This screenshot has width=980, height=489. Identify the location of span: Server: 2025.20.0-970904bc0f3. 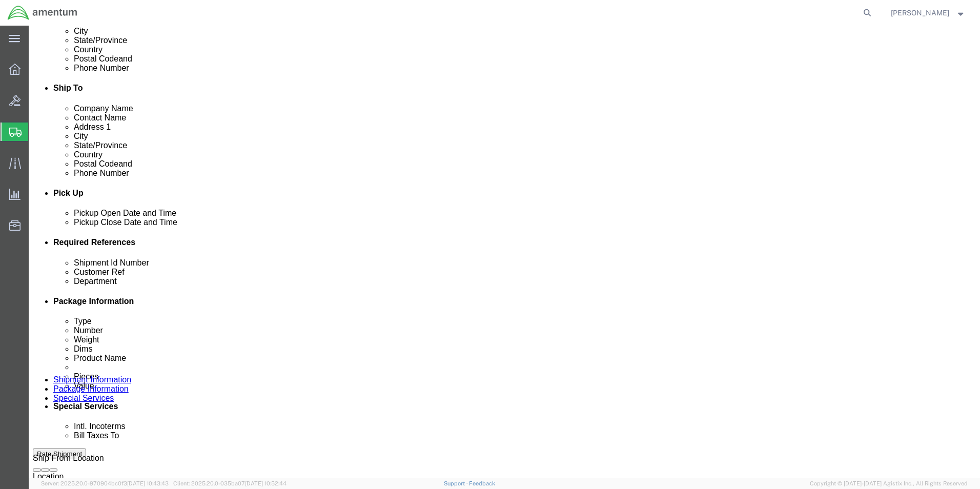
(104, 484).